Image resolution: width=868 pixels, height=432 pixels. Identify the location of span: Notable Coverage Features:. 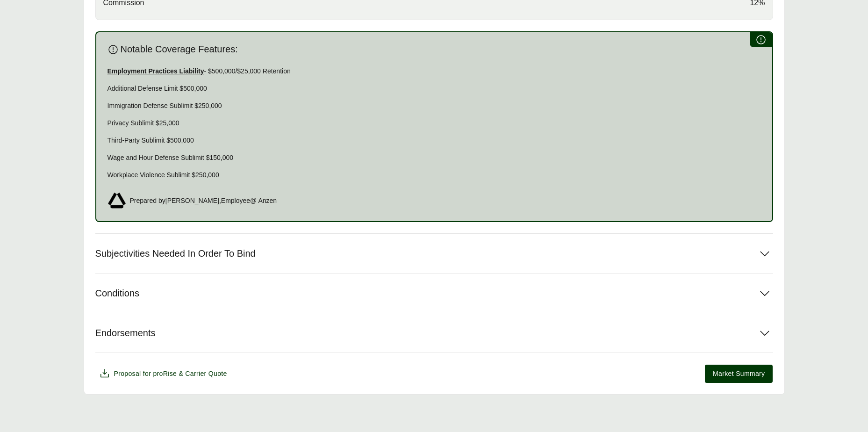
(179, 49).